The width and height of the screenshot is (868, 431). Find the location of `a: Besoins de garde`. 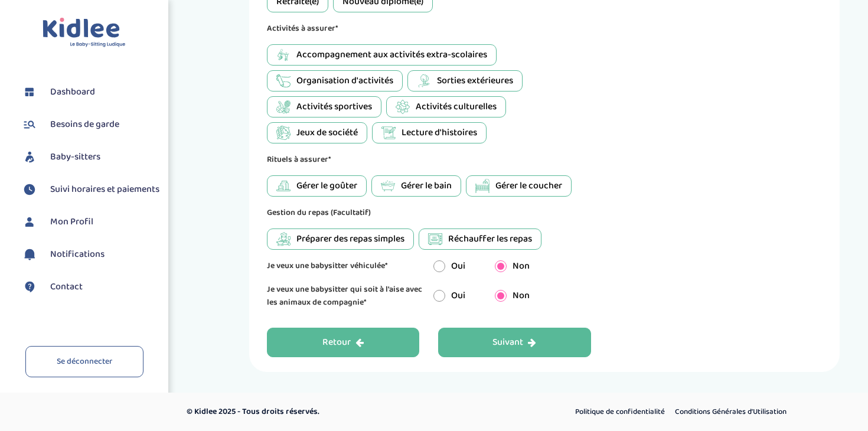

a: Besoins de garde is located at coordinates (90, 125).